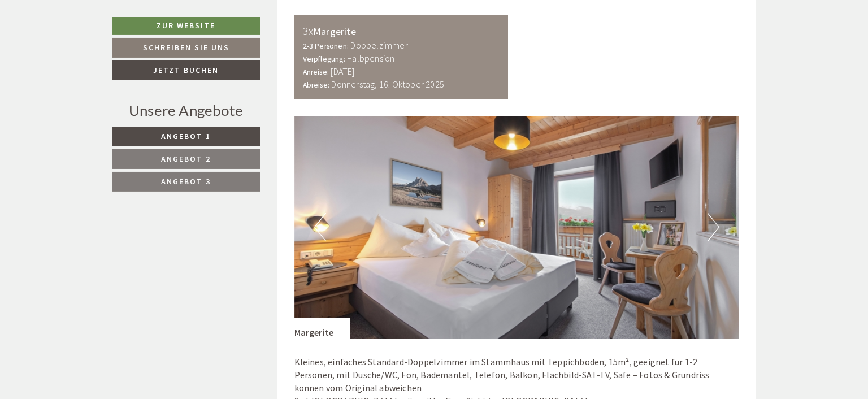  I want to click on b: 3x, so click(308, 31).